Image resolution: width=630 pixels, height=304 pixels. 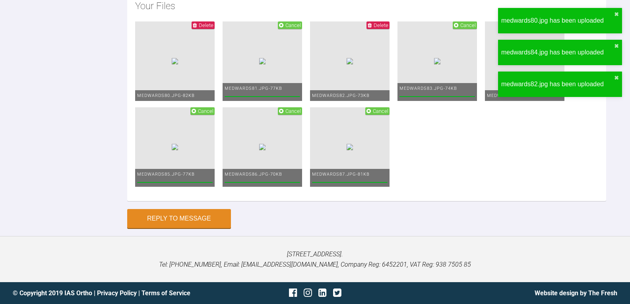 I want to click on img: e2fbef34-dec5-4579-82fc-c373cc42089f, so click(x=350, y=147).